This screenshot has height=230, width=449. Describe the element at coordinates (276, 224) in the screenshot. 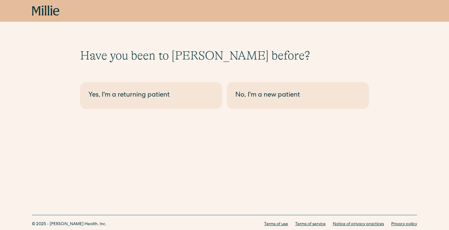

I see `a: Terms of use` at that location.